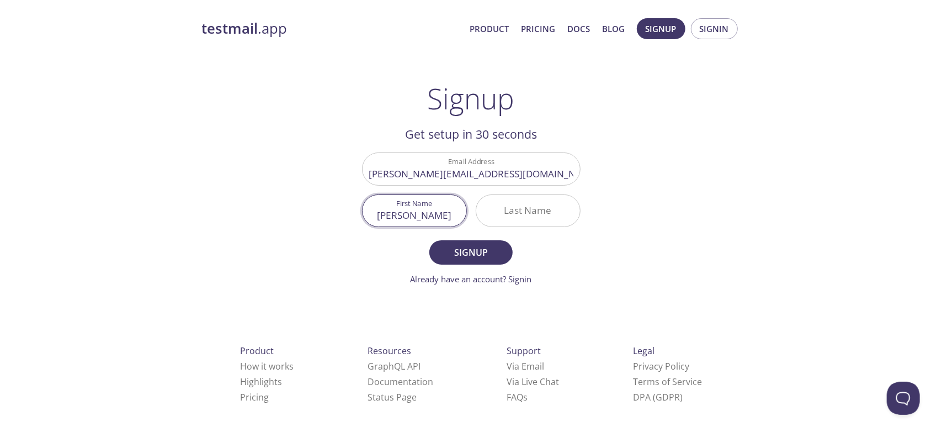  Describe the element at coordinates (714, 29) in the screenshot. I see `button: Signin` at that location.